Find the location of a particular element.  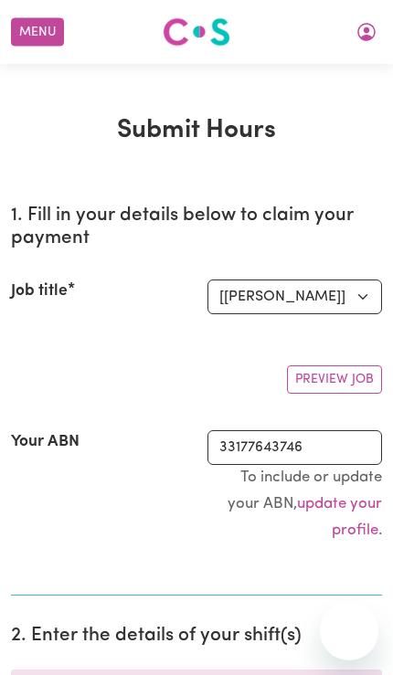

button: My Account is located at coordinates (366, 32).